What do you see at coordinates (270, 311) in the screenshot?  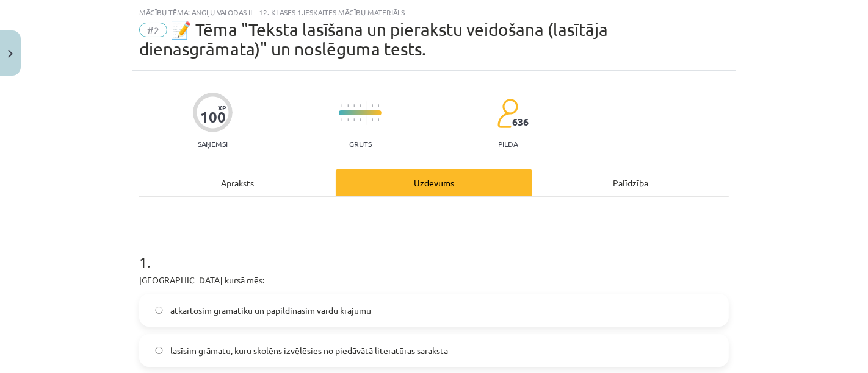 I see `span: atkārtosim gramatiku un papildināsim vārdu krājumu` at bounding box center [270, 311].